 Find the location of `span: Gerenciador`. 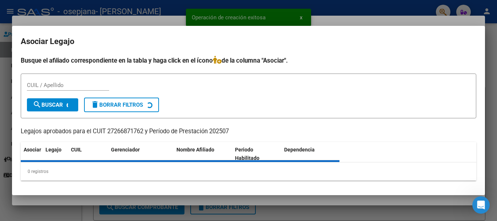

span: Gerenciador is located at coordinates (125, 149).